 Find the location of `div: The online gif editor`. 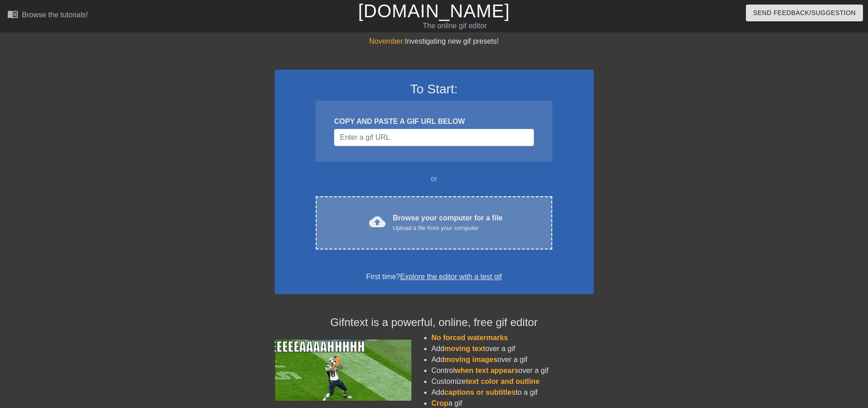

div: The online gif editor is located at coordinates (454, 26).